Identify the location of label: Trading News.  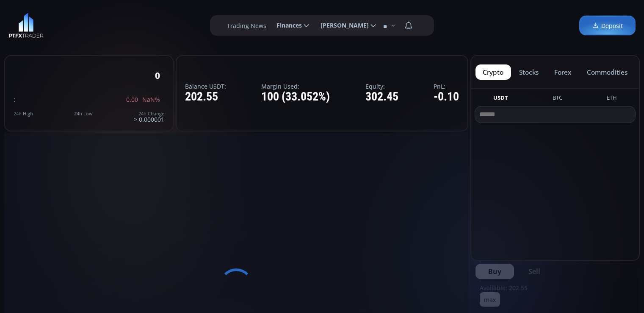
(247, 26).